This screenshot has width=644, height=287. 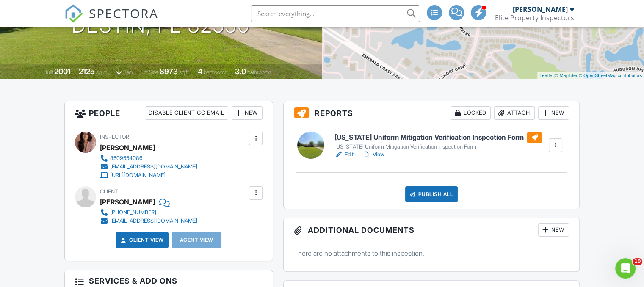 What do you see at coordinates (62, 71) in the screenshot?
I see `div: 2001` at bounding box center [62, 71].